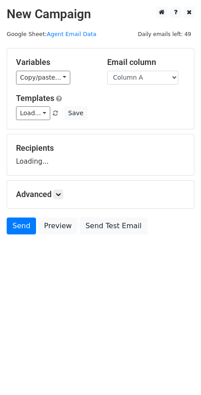 This screenshot has height=395, width=201. I want to click on h5: Email column, so click(146, 62).